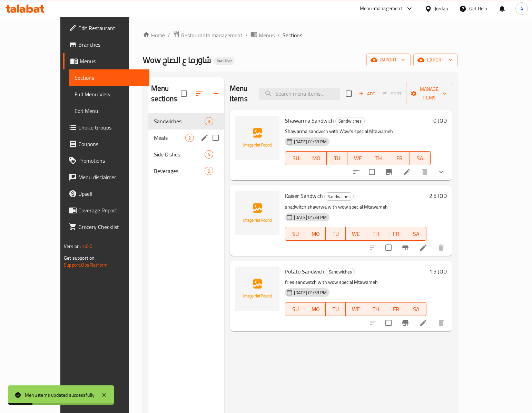 This screenshot has height=413, width=532. Describe the element at coordinates (429, 93) in the screenshot. I see `span: Manage items` at that location.